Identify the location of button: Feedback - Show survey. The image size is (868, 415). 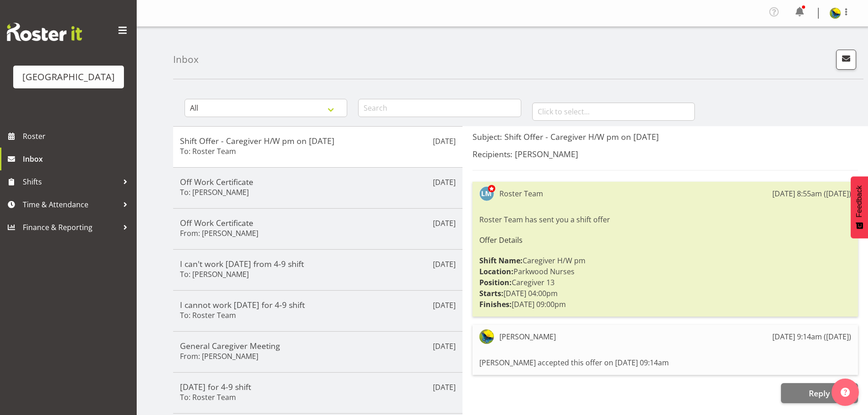
(859, 207).